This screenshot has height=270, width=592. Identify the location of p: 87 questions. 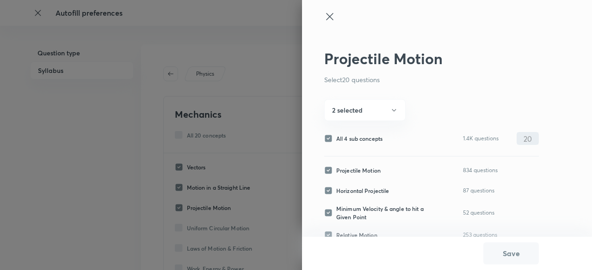
(478, 191).